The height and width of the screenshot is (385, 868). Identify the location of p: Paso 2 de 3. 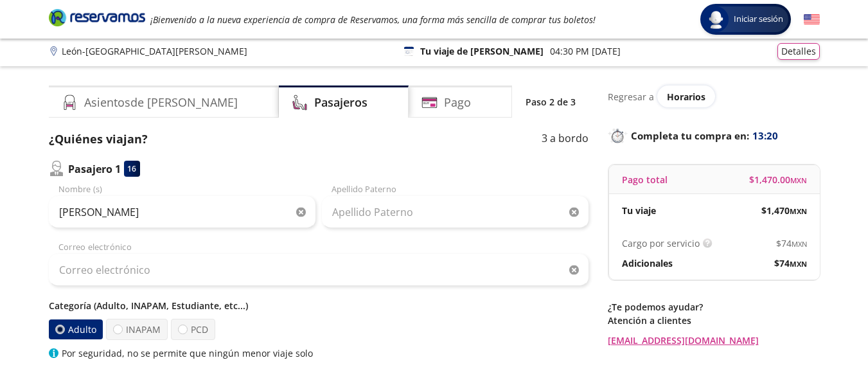
(550, 101).